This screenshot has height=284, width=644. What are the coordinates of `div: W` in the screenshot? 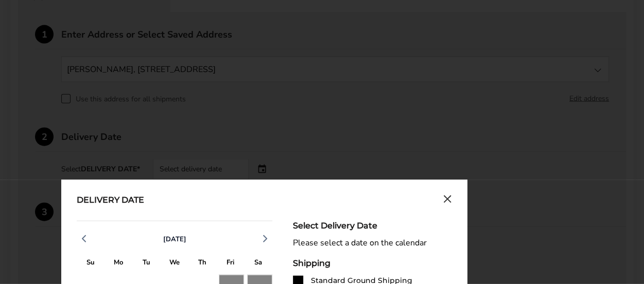 It's located at (175, 263).